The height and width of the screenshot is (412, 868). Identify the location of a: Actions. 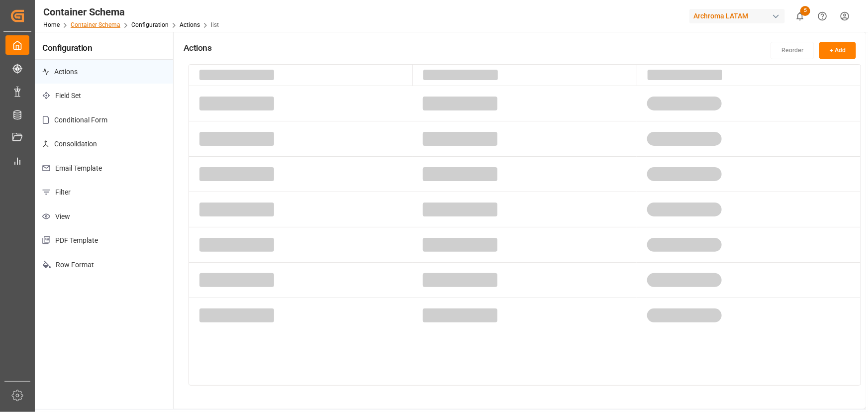
(190, 25).